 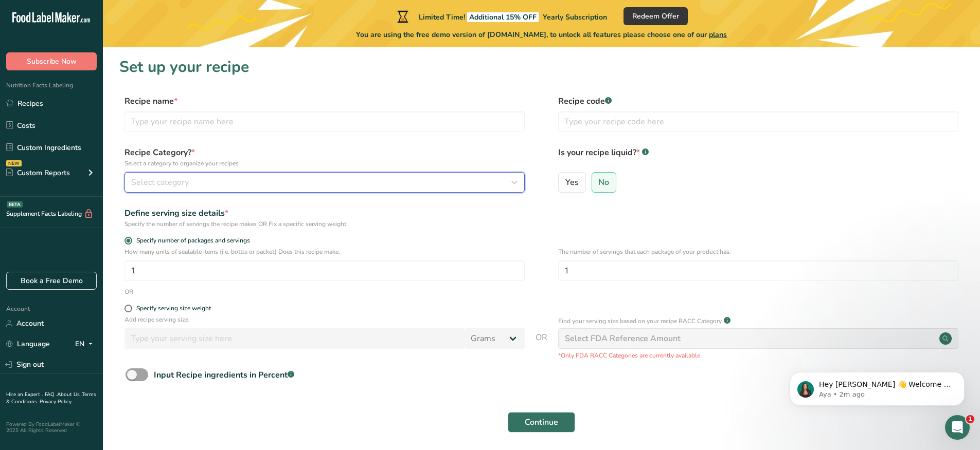 What do you see at coordinates (324, 157) in the screenshot?
I see `label: Recipe Category?` at bounding box center [324, 157].